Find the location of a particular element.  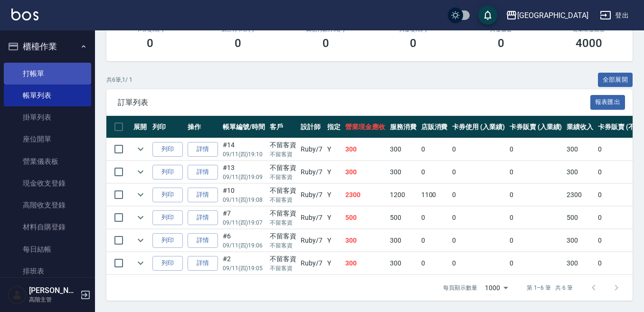

p: 高階主管 is located at coordinates (54, 300).